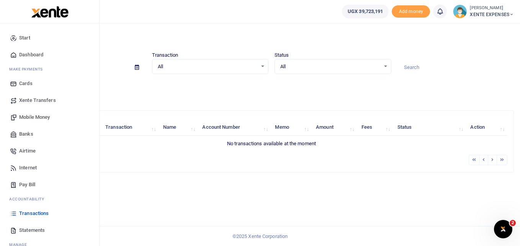  What do you see at coordinates (456, 67) in the screenshot?
I see `input: Search` at bounding box center [456, 67].